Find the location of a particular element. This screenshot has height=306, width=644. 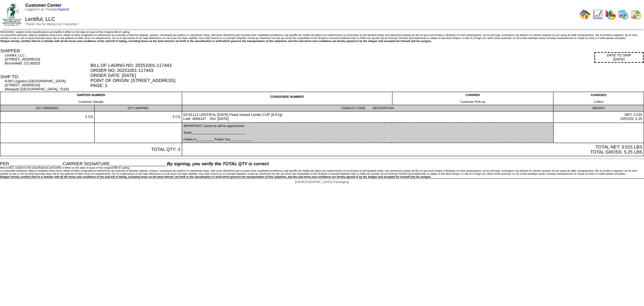

td: QTY ORDERED is located at coordinates (47, 108).